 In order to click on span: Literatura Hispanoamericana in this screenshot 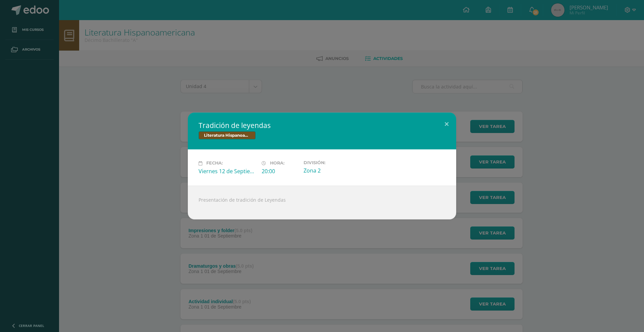, I will do `click(227, 135)`.